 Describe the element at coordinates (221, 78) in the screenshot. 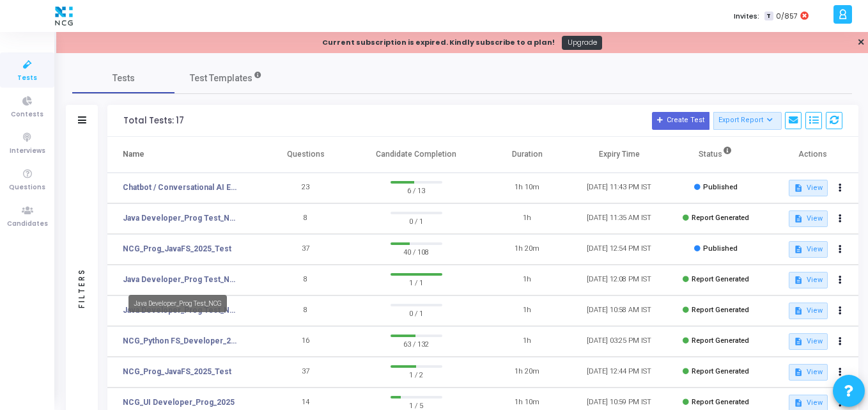

I see `span: Test Templates` at that location.